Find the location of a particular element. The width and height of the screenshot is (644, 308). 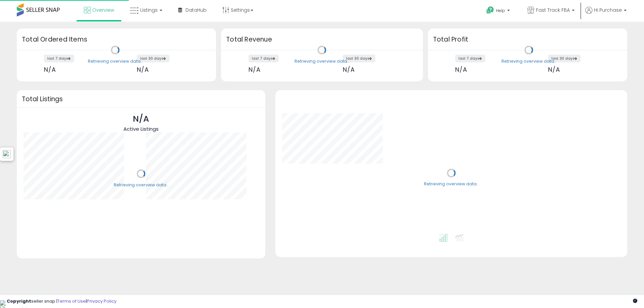

span: DataHub is located at coordinates (196, 10).